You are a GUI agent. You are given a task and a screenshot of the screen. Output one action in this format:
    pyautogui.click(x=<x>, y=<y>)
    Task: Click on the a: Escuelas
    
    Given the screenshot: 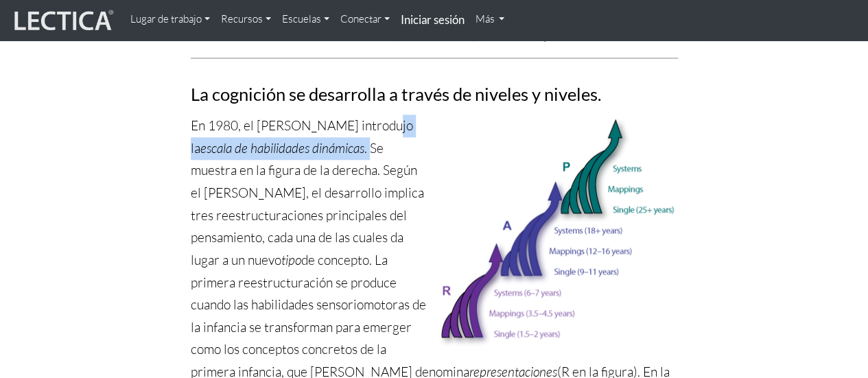 What is the action you would take?
    pyautogui.click(x=306, y=19)
    